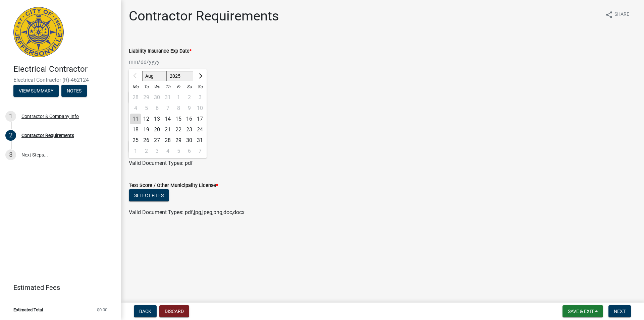 This screenshot has width=644, height=320. Describe the element at coordinates (28, 310) in the screenshot. I see `span: Estimated Total` at that location.